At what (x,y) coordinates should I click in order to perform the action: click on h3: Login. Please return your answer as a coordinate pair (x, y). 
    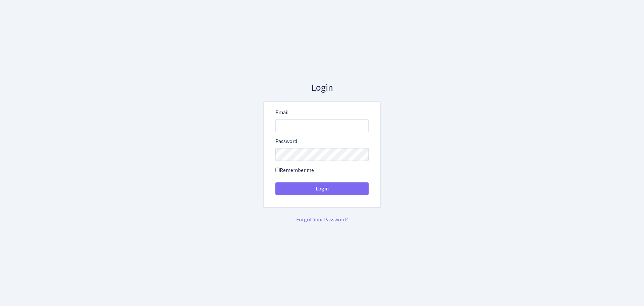
    Looking at the image, I should click on (322, 88).